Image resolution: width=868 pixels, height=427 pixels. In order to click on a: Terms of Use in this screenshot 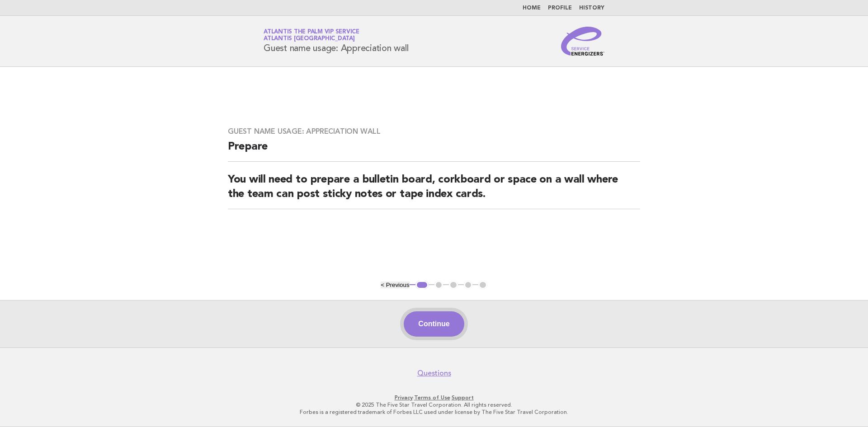, I will do `click(432, 398)`.